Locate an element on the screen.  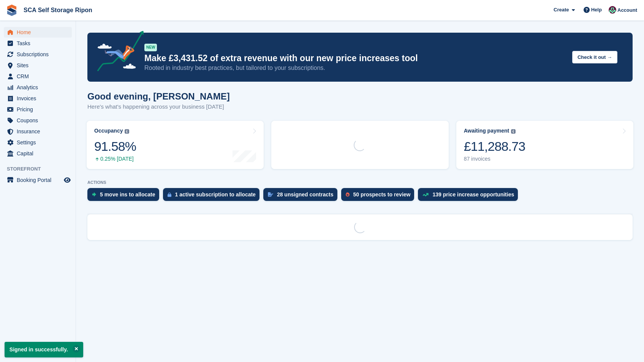
span: Home is located at coordinates (39, 32).